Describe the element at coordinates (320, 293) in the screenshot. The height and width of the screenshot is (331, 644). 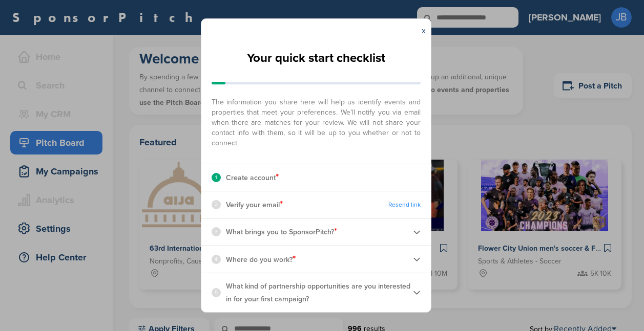
I see `p: What kind of partnership opportunities are you interested in for your first campaign?` at that location.